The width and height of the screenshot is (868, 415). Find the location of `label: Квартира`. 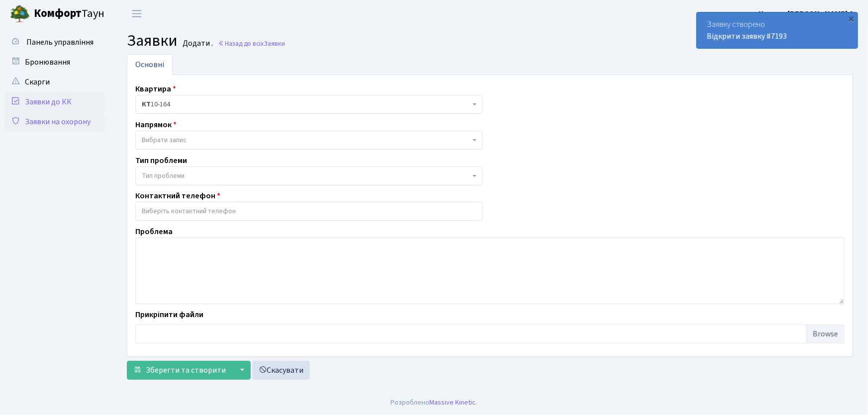

label: Квартира is located at coordinates (156, 89).